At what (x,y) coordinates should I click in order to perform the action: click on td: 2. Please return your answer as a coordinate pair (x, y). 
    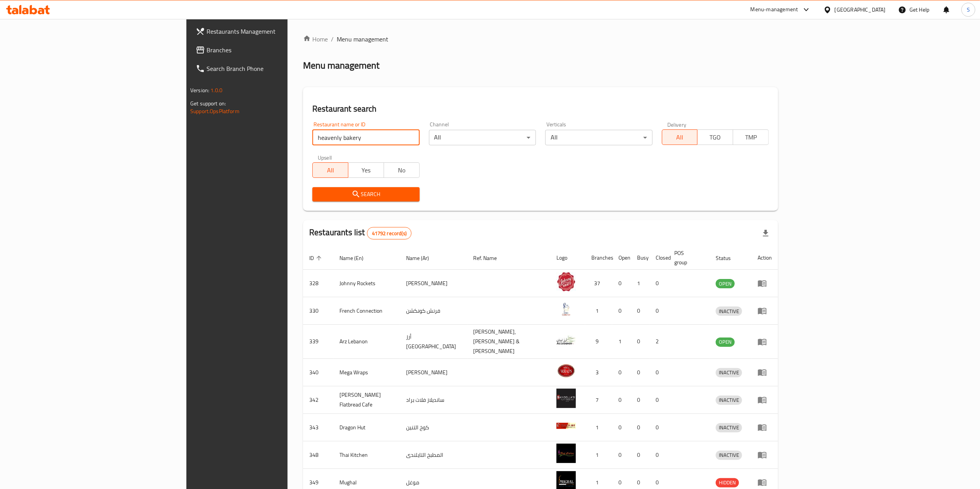
    Looking at the image, I should click on (658, 342).